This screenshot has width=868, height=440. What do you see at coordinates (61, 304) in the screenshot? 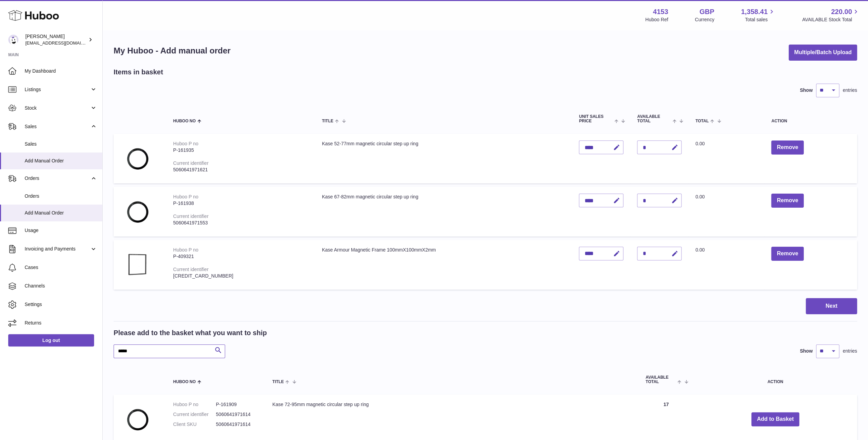
I see `span: Settings` at bounding box center [61, 304].